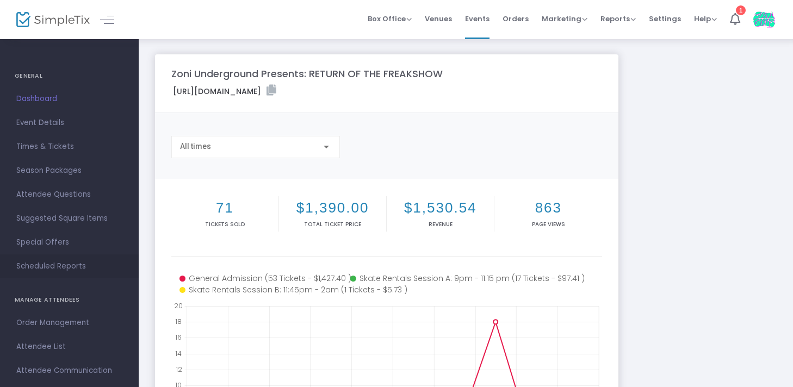  What do you see at coordinates (69, 242) in the screenshot?
I see `span: Special Offers` at bounding box center [69, 242].